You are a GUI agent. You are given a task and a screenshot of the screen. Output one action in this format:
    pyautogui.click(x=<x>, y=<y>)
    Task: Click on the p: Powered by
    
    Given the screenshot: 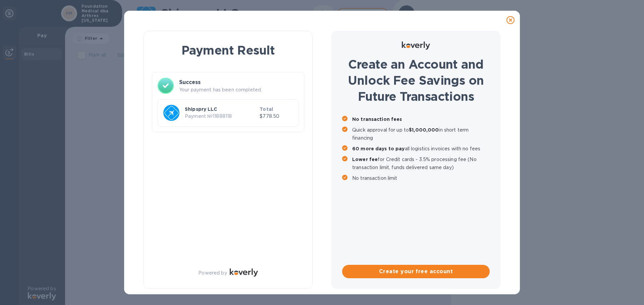 What is the action you would take?
    pyautogui.click(x=212, y=273)
    